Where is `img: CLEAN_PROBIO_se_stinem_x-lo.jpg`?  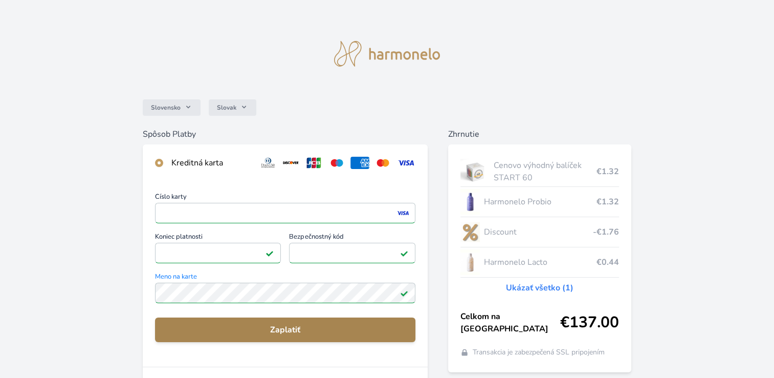 img: CLEAN_PROBIO_se_stinem_x-lo.jpg is located at coordinates (470, 202).